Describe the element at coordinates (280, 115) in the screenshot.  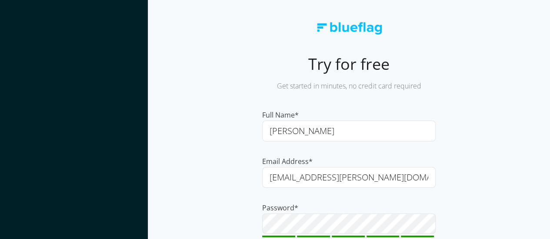
I see `span: Full Name*` at that location.